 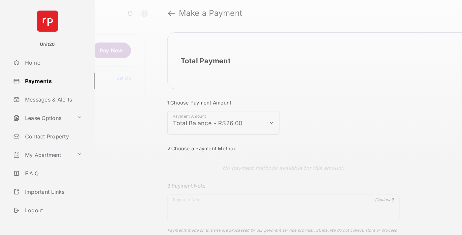 What do you see at coordinates (48, 45) in the screenshot?
I see `p: Unit20` at bounding box center [48, 45].